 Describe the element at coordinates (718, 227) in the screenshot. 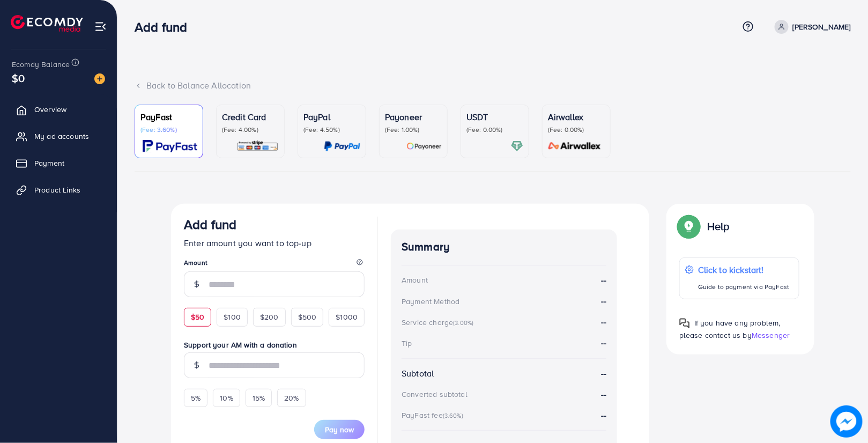

I see `p: Help` at that location.